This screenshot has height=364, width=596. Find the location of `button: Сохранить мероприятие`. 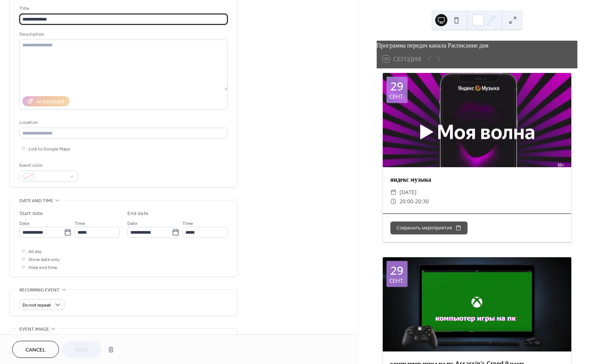

button: Сохранить мероприятие is located at coordinates (429, 228).